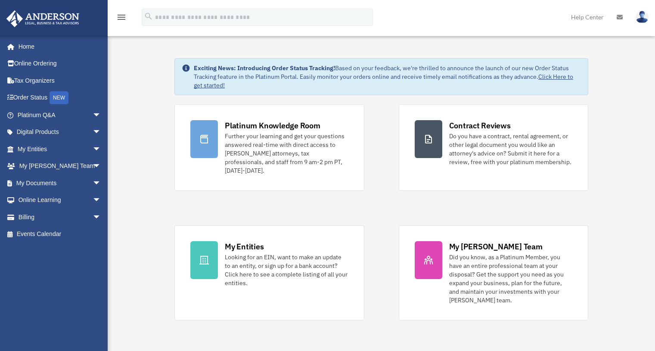 The image size is (655, 351). What do you see at coordinates (60, 115) in the screenshot?
I see `a: Platinum Q&Aarrow_drop_down` at bounding box center [60, 115].